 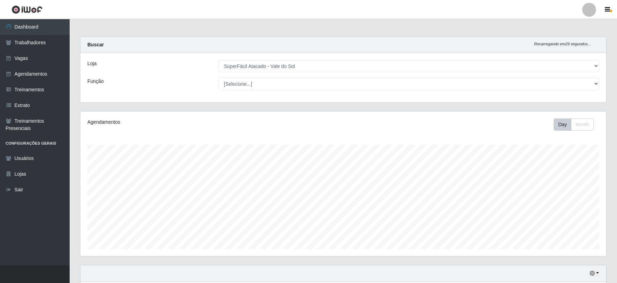 I want to click on div: Toolbar with button groups, so click(x=576, y=124).